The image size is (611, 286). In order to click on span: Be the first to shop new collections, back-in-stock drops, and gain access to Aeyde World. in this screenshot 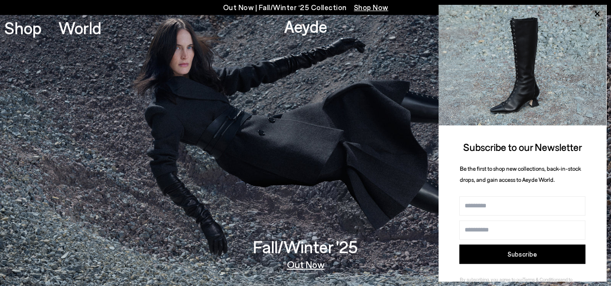, I will do `click(520, 174)`.